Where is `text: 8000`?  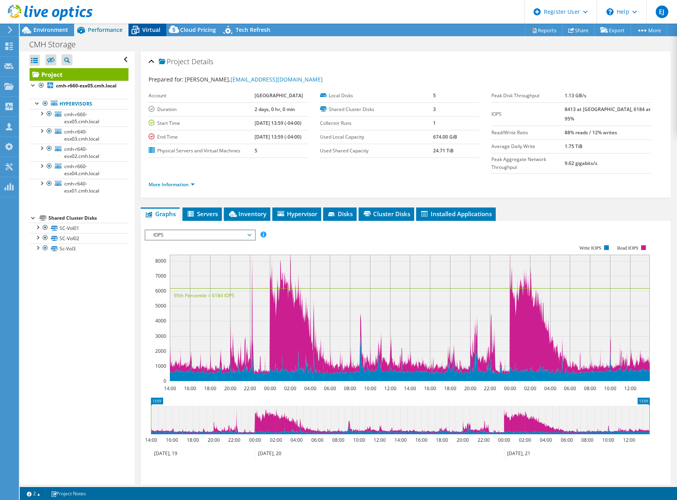
text: 8000 is located at coordinates (161, 261).